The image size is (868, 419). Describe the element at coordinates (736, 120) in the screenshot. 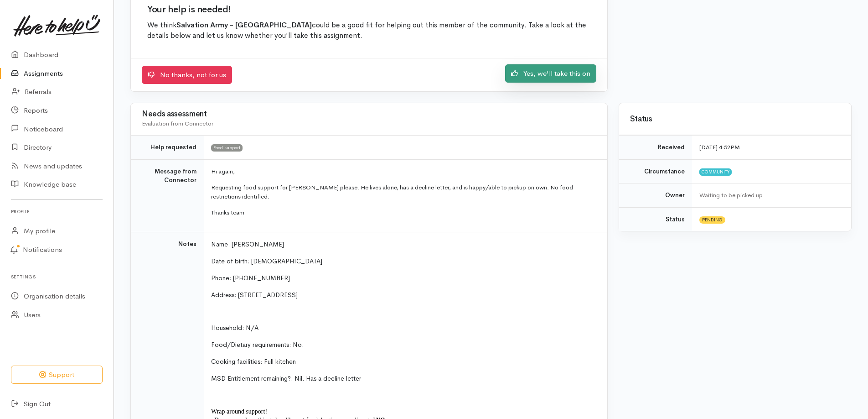

I see `h3: Status` at that location.